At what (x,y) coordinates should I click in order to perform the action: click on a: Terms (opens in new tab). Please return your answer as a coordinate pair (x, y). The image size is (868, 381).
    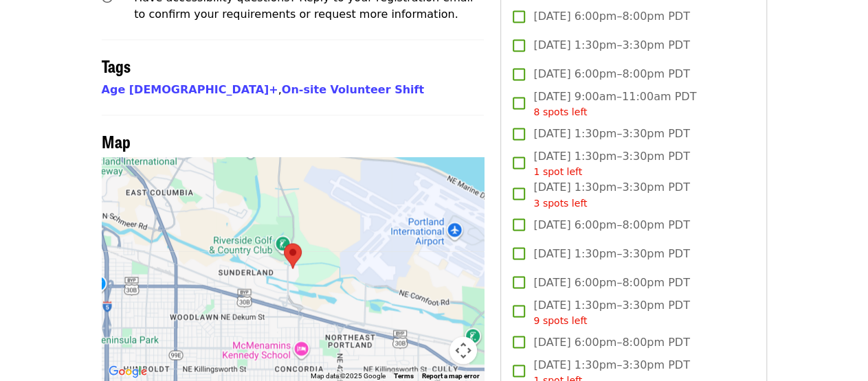
    Looking at the image, I should click on (403, 376).